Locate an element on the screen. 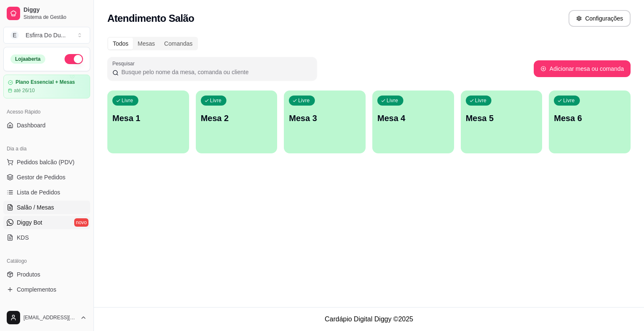  a: Lista de Pedidos is located at coordinates (46, 192).